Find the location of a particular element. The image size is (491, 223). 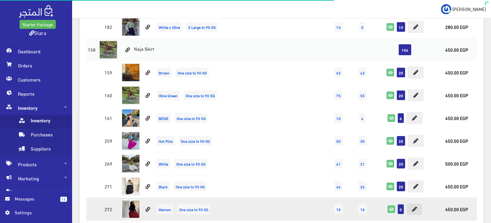

td: 269 is located at coordinates (108, 163).